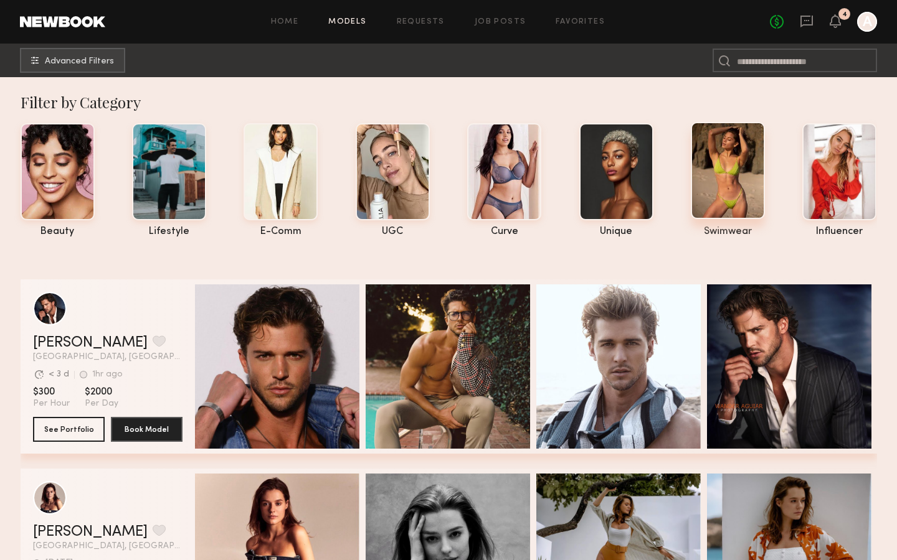 This screenshot has height=560, width=897. What do you see at coordinates (420, 22) in the screenshot?
I see `a: Requests` at bounding box center [420, 22].